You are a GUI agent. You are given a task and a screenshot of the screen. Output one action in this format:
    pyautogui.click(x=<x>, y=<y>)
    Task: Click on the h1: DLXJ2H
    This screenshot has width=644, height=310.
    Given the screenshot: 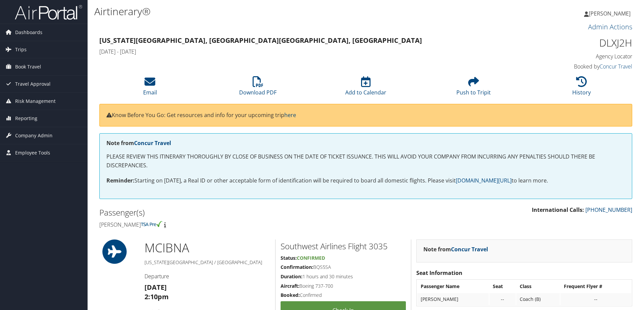 What is the action you would take?
    pyautogui.click(x=570, y=43)
    